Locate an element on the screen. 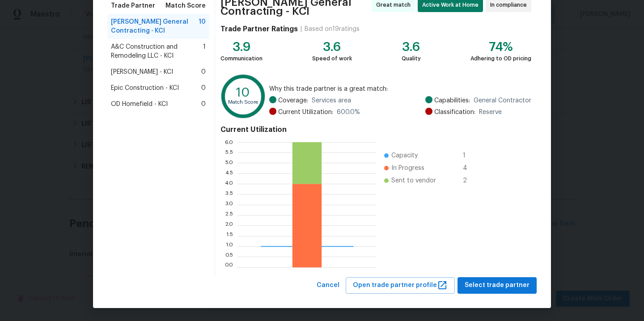  text: 2.0 is located at coordinates (229, 225).